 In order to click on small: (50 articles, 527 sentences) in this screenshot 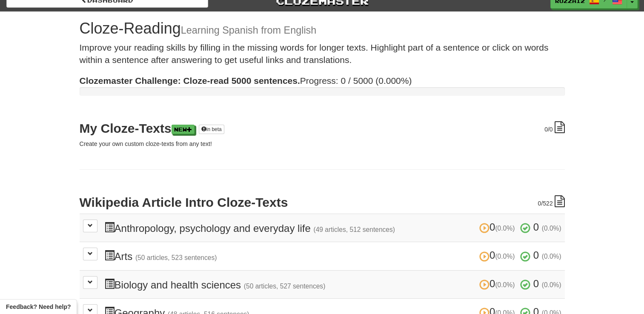, I will do `click(285, 286)`.